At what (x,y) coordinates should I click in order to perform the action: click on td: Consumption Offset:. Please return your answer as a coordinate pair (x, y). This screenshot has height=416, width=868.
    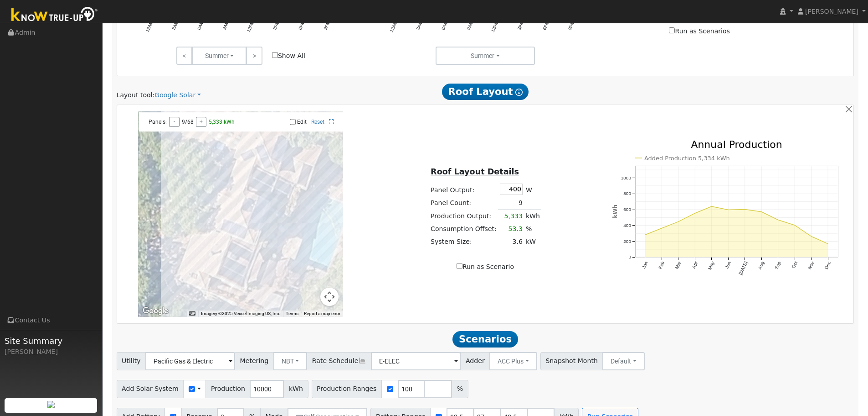
    Looking at the image, I should click on (464, 229).